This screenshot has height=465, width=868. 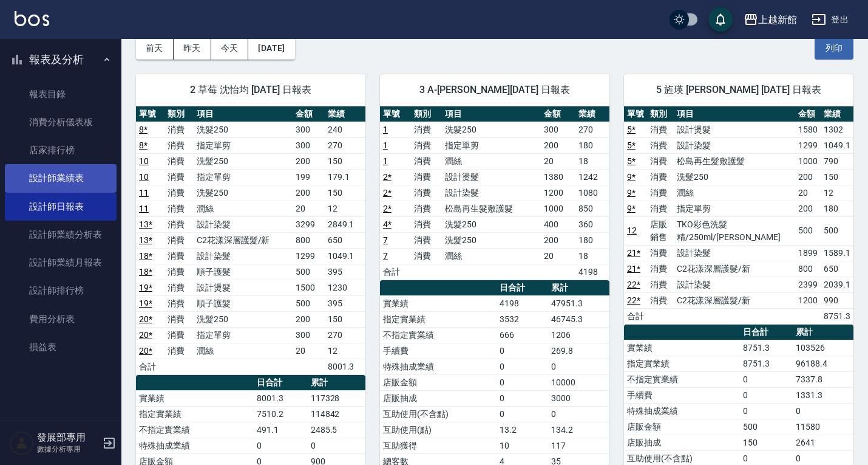 I want to click on td: 2641, so click(x=823, y=442).